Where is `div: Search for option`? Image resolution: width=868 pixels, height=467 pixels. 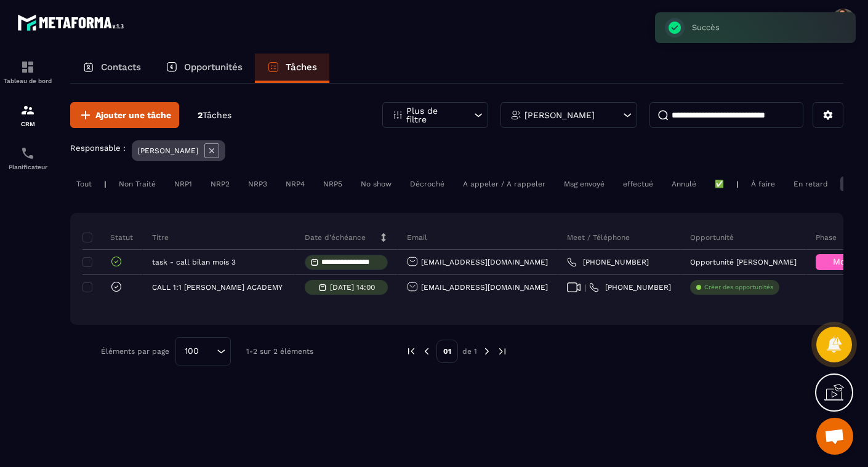 div: Search for option is located at coordinates (203, 351).